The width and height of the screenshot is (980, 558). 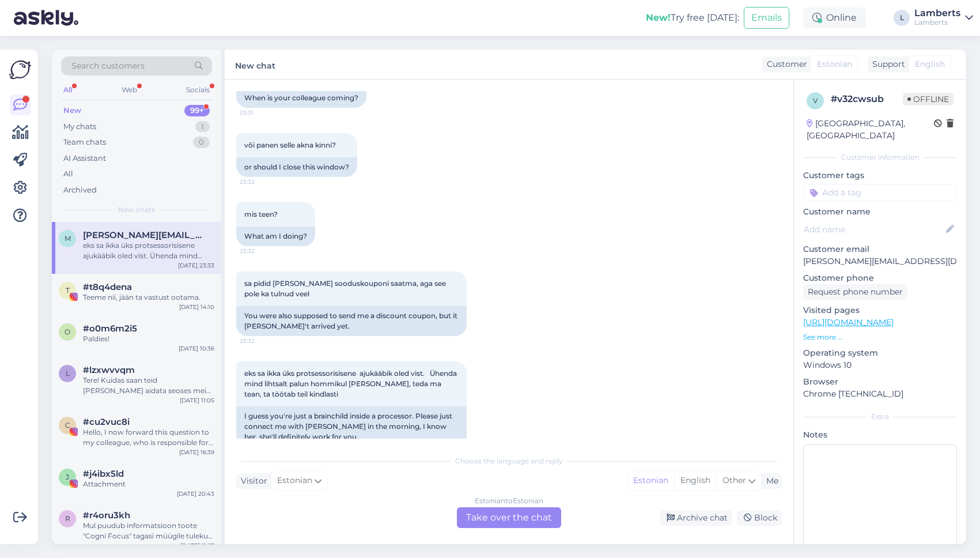 What do you see at coordinates (766, 18) in the screenshot?
I see `button: Emails` at bounding box center [766, 18].